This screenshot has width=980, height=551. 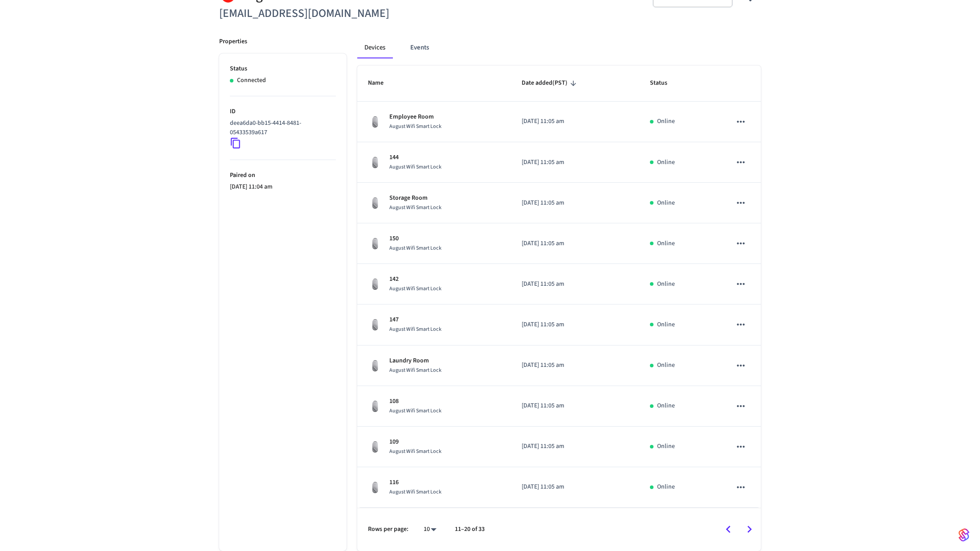 What do you see at coordinates (381, 83) in the screenshot?
I see `span: Name` at bounding box center [381, 83].